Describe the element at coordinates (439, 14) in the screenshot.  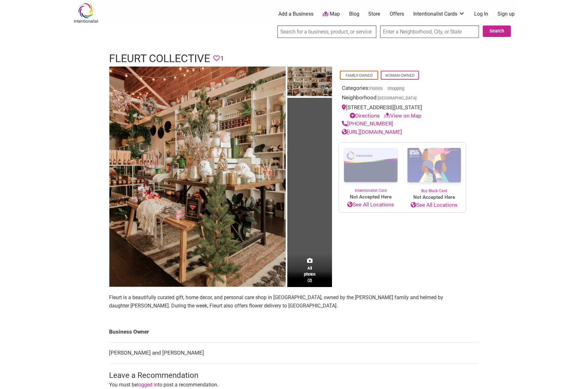
I see `a: Intentionalist Cards` at that location.